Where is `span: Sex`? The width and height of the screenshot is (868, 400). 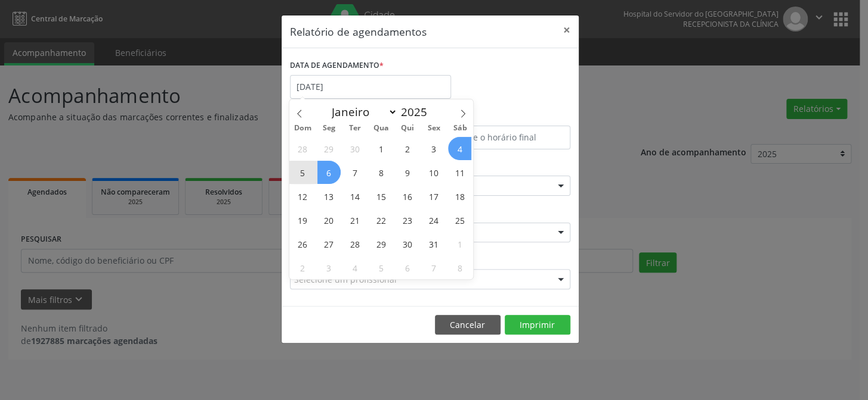 span: Sex is located at coordinates (434, 128).